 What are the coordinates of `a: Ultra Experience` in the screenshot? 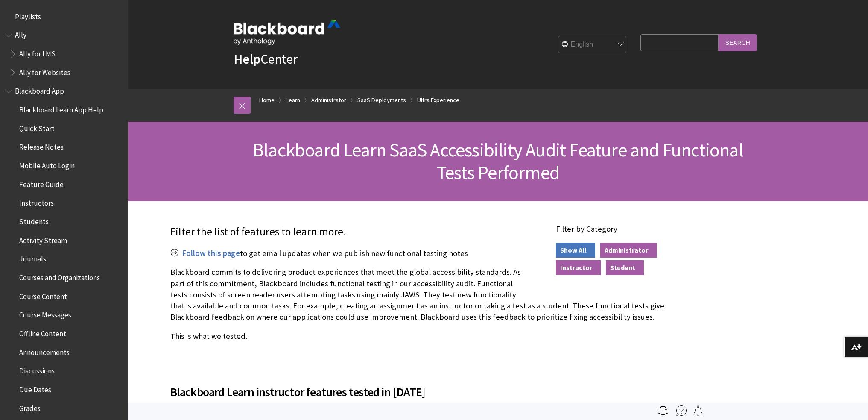 It's located at (438, 100).